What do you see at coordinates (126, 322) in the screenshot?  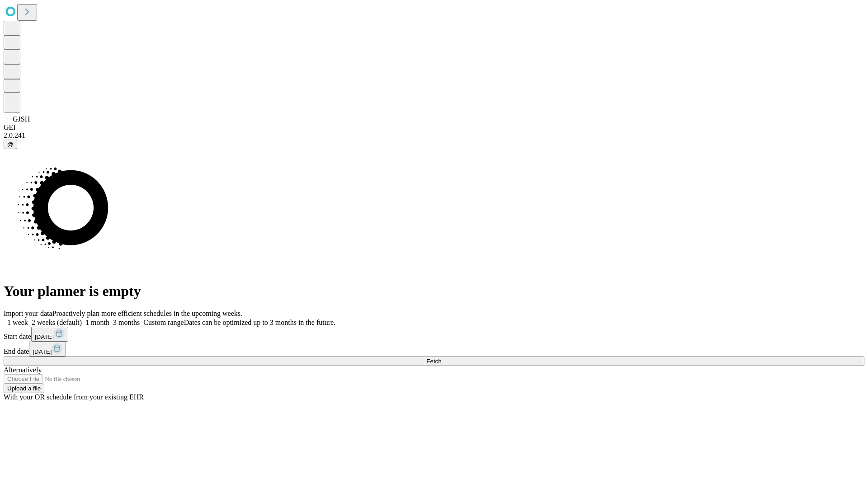 I see `span: 3 months` at bounding box center [126, 322].